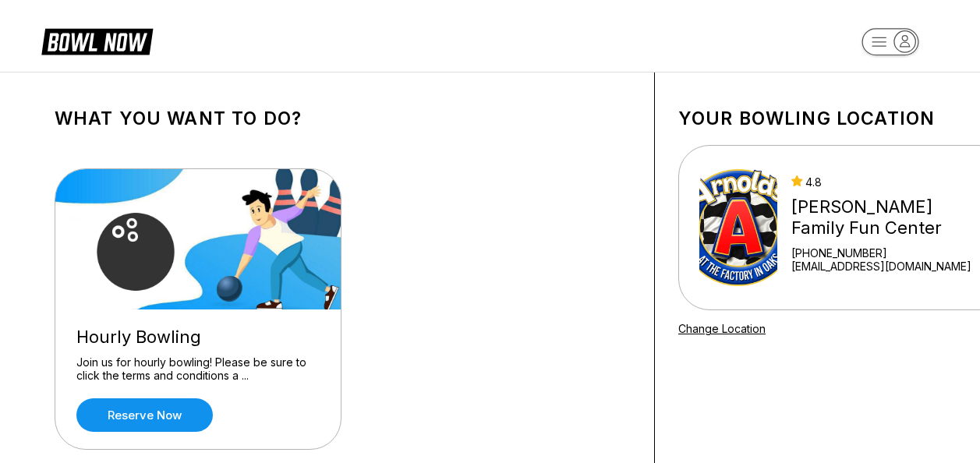 This screenshot has height=463, width=980. I want to click on div: Join us for hourly bowling! Please be sure to click the terms and conditions a ..., so click(198, 368).